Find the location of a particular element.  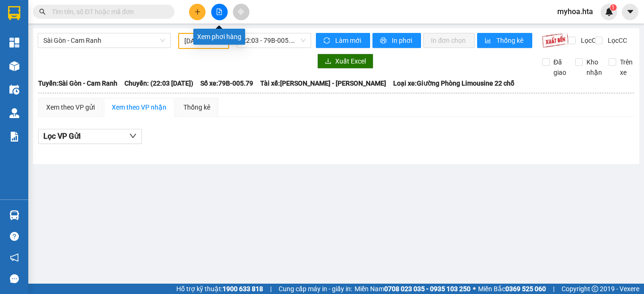

button: In đơn chọn is located at coordinates (449, 40).